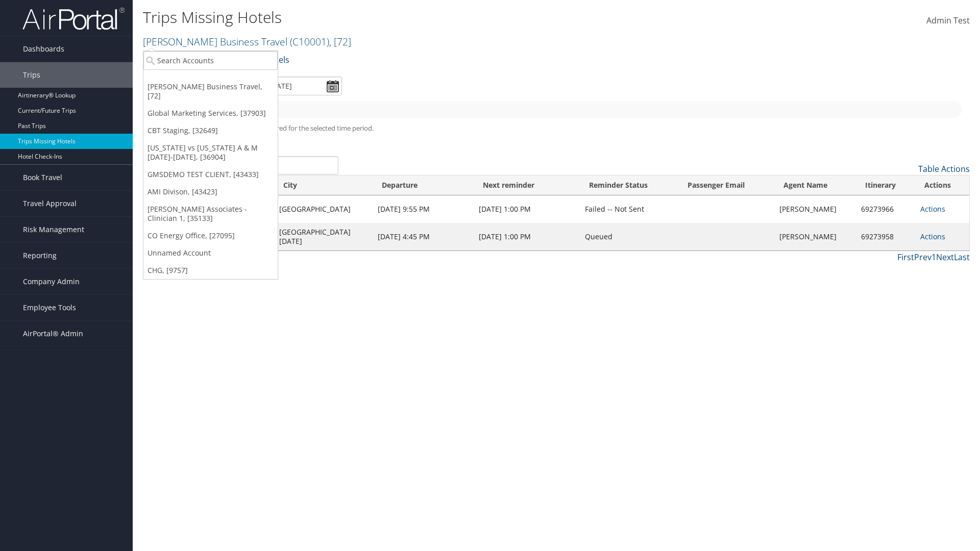 This screenshot has width=980, height=551. I want to click on span: Company Admin, so click(51, 282).